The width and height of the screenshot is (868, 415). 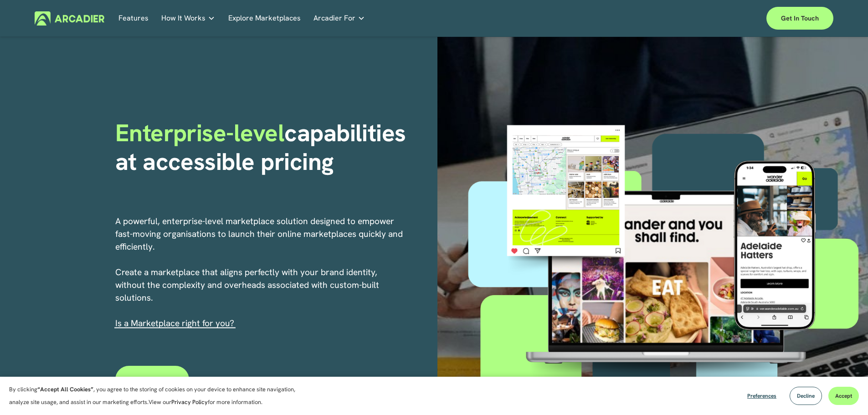 What do you see at coordinates (190, 402) in the screenshot?
I see `a: Privacy Policy` at bounding box center [190, 402].